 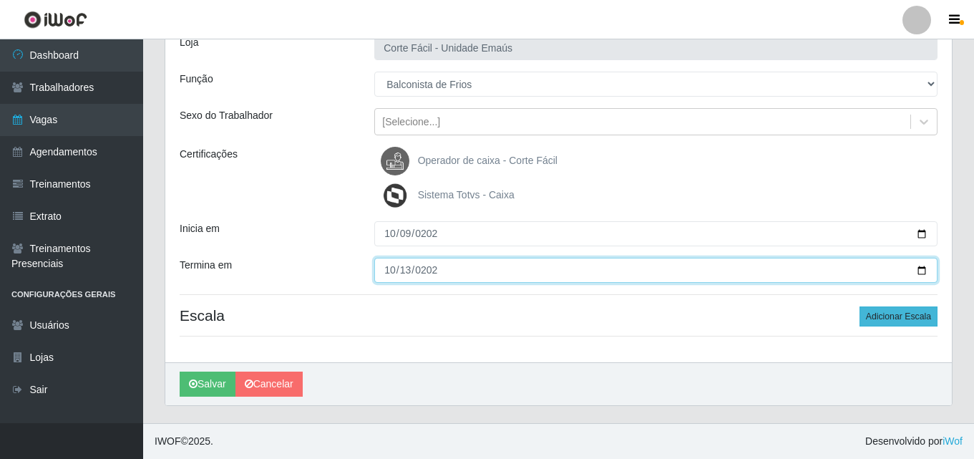 What do you see at coordinates (184, 441) in the screenshot?
I see `span: © 2025 .` at bounding box center [184, 441].